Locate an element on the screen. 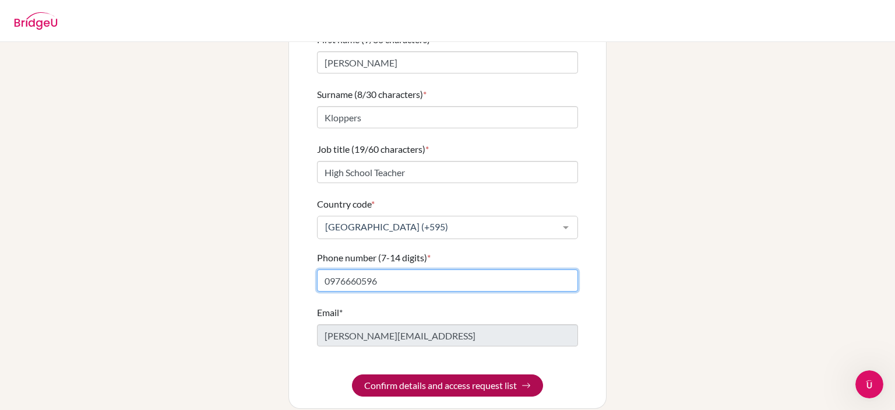  input: Enter your number is located at coordinates (447, 280).